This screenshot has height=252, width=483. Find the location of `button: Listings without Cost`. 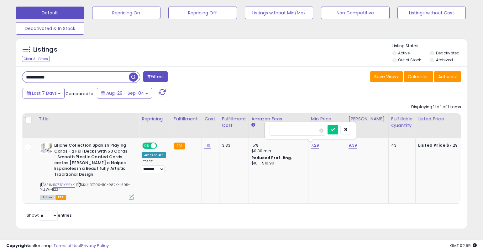

button: Listings without Cost is located at coordinates (431, 13).